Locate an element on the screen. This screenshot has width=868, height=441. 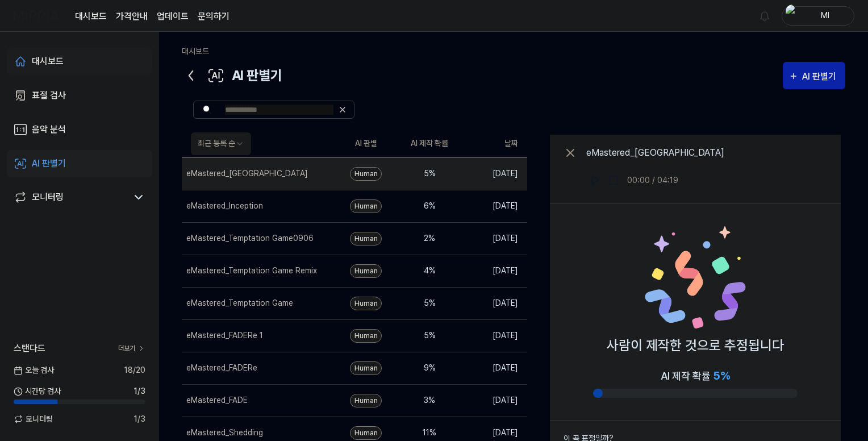
div: eMastered_FADERe 1 is located at coordinates (225, 335).